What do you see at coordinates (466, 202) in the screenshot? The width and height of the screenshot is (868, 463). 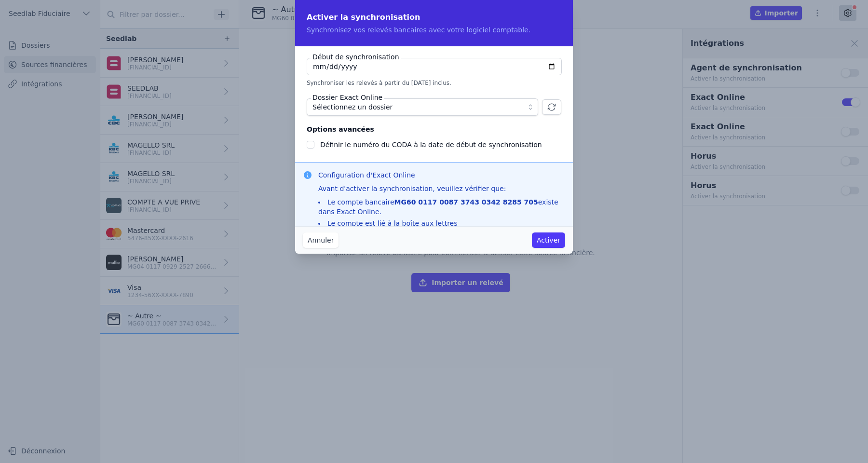 I see `strong: MG60 0117 0087 3743 0342 8285 705` at bounding box center [466, 202].